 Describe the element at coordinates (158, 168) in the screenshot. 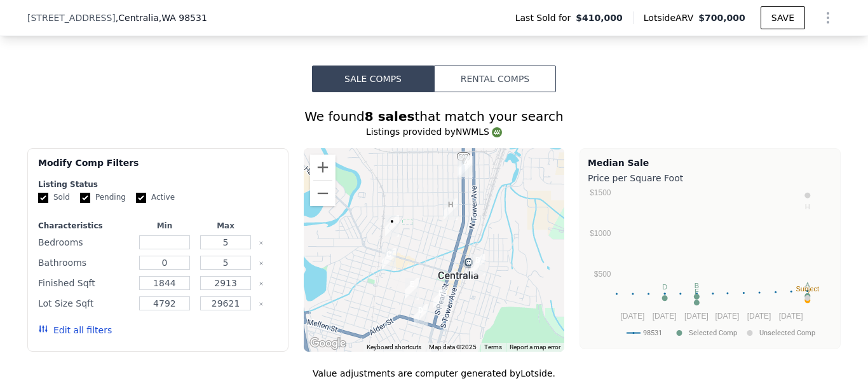

I see `div: Modify Comp Filters` at that location.